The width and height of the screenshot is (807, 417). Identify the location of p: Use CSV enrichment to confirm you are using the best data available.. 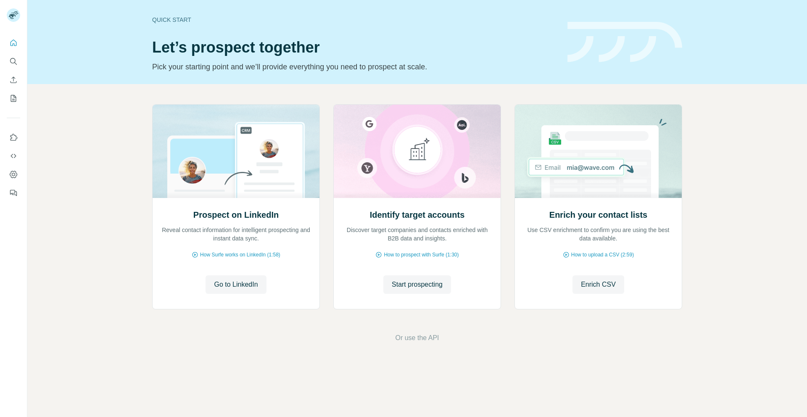
(598, 234).